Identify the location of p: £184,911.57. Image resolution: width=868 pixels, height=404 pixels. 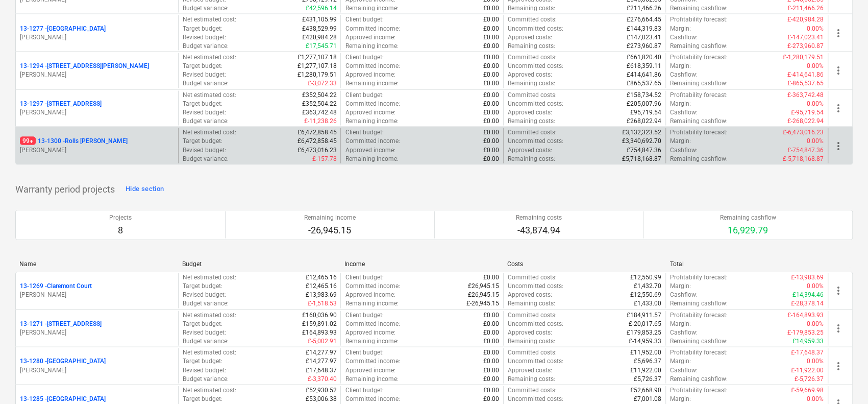
(644, 315).